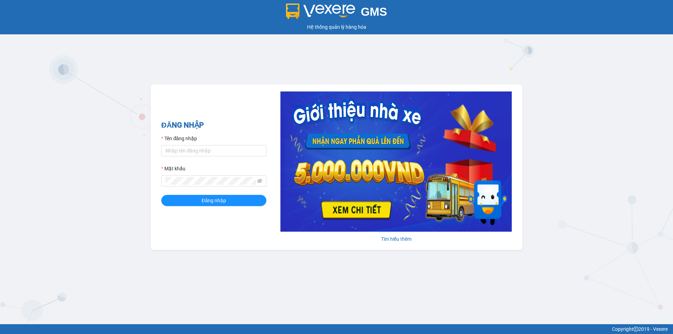 The height and width of the screenshot is (334, 673). I want to click on div: Hệ thống quản lý hàng hóa, so click(336, 27).